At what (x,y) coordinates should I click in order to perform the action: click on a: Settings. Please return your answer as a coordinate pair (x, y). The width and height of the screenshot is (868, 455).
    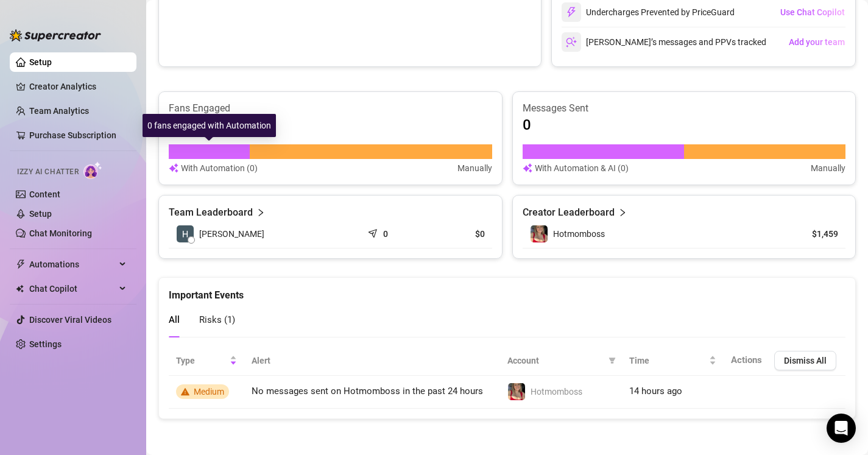
    Looking at the image, I should click on (45, 344).